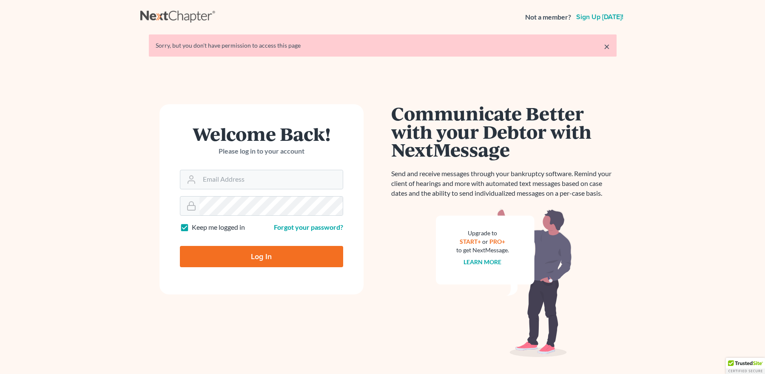  What do you see at coordinates (485, 241) in the screenshot?
I see `span: or` at bounding box center [485, 241].